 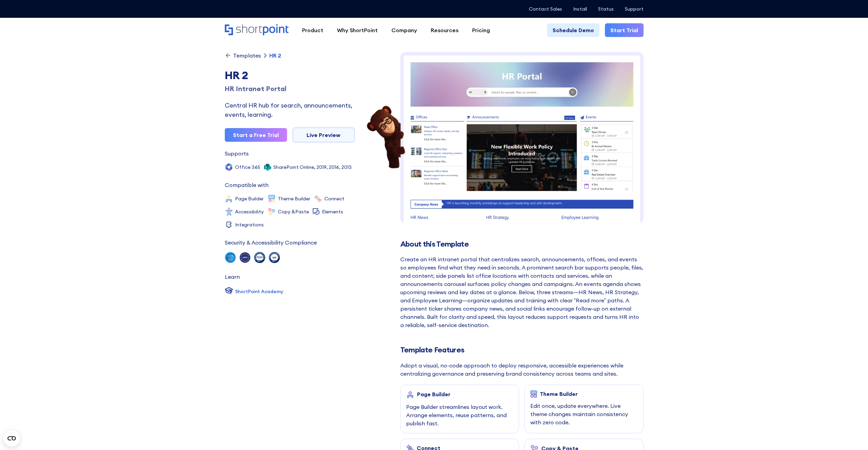 I want to click on div: ShortPoint Academy, so click(x=259, y=292).